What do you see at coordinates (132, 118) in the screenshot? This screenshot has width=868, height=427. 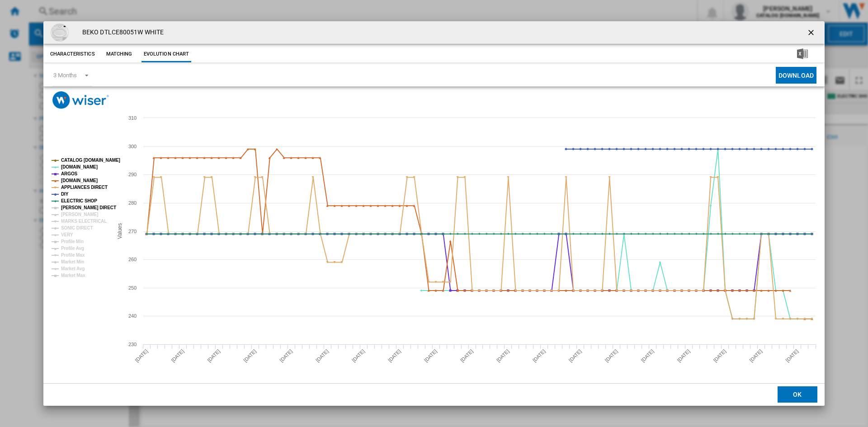 I see `tspan: 310` at bounding box center [132, 118].